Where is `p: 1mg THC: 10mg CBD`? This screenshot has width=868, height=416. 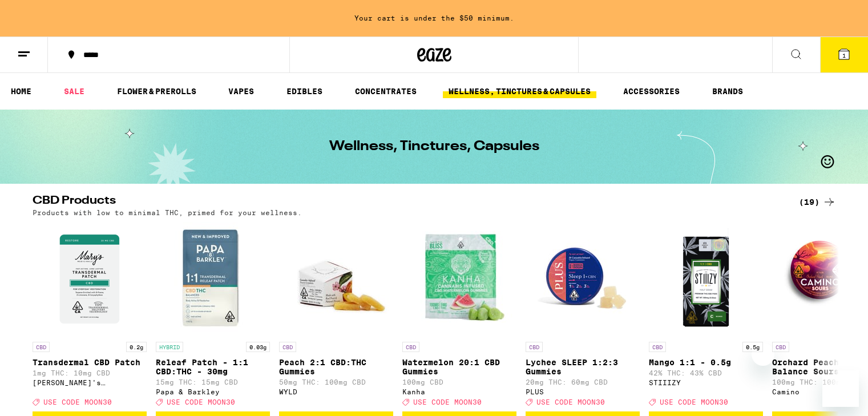 p: 1mg THC: 10mg CBD is located at coordinates (89, 373).